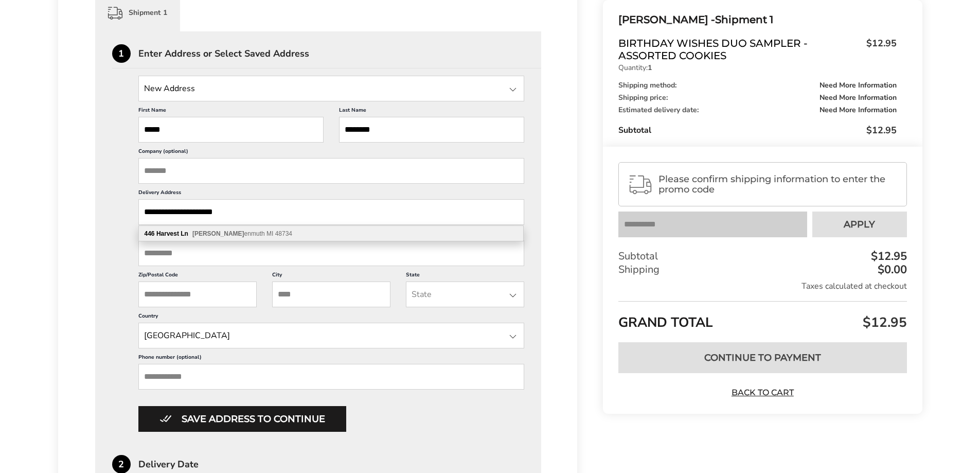 This screenshot has height=473, width=980. What do you see at coordinates (198, 294) in the screenshot?
I see `input: ZIP` at bounding box center [198, 294].